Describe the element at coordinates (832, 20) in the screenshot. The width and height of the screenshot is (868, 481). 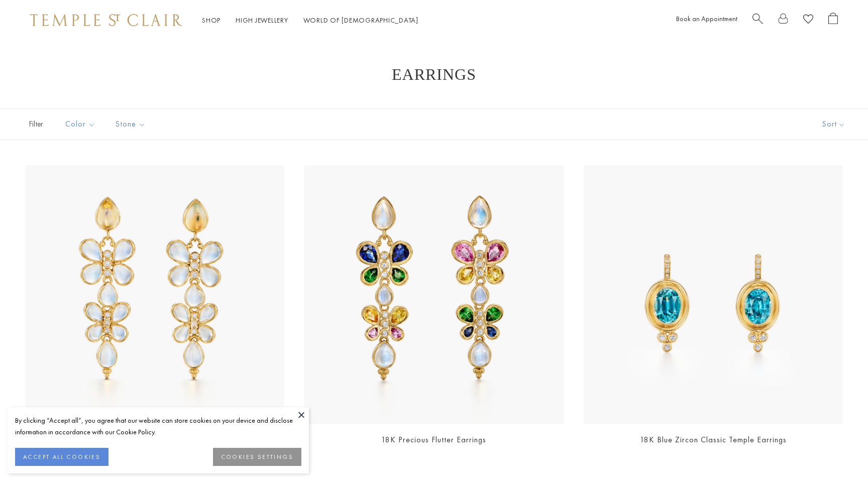
I see `a: Open Shopping Bag` at that location.